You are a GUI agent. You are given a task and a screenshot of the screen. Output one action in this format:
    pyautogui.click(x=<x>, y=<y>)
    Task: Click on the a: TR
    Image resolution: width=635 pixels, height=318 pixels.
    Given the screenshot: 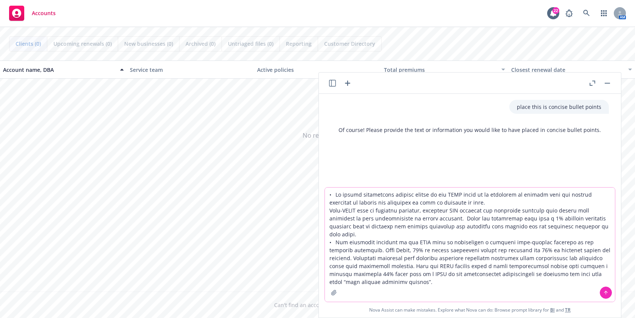 What is the action you would take?
    pyautogui.click(x=568, y=310)
    